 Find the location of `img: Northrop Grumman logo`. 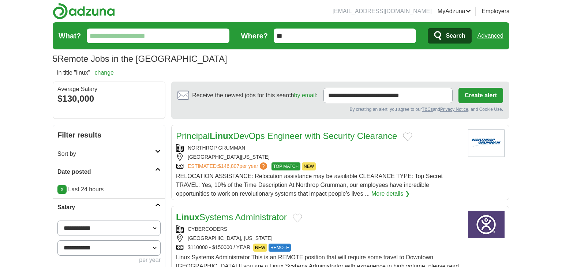

img: Northrop Grumman logo is located at coordinates (486, 143).